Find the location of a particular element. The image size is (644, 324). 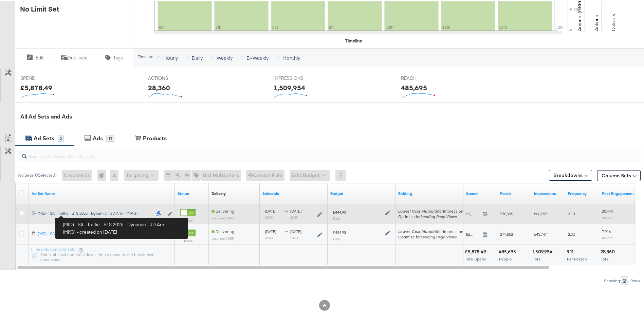

span: Weekly is located at coordinates (225, 56).